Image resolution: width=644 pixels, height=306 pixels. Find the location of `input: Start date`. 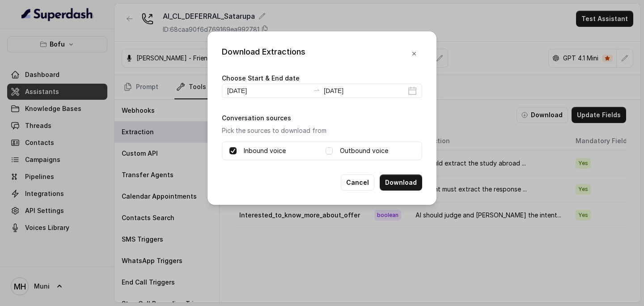

input: Start date is located at coordinates (268, 91).